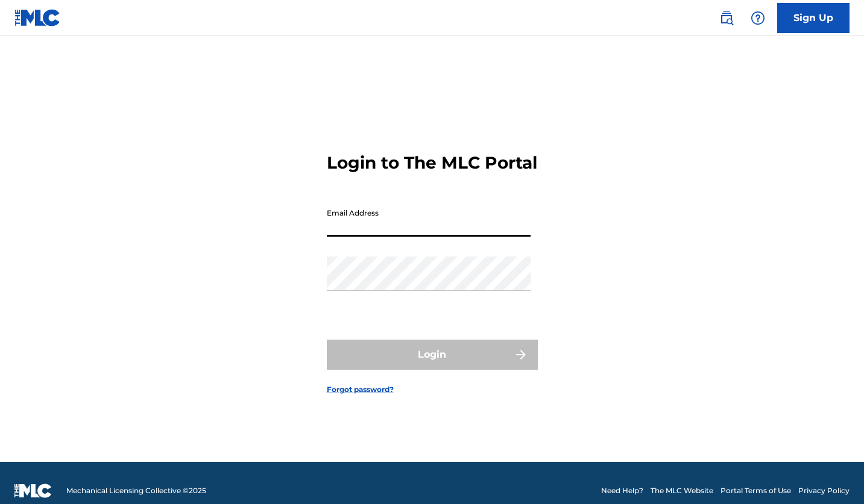  What do you see at coordinates (431, 163) in the screenshot?
I see `h3: Login to The MLC Portal` at bounding box center [431, 163].